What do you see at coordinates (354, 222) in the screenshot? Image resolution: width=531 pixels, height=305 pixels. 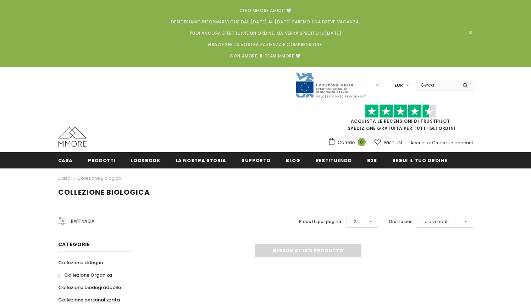 I see `span: 12` at bounding box center [354, 222].